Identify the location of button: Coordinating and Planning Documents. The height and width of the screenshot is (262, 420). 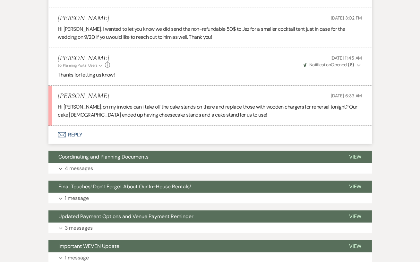
(193, 157).